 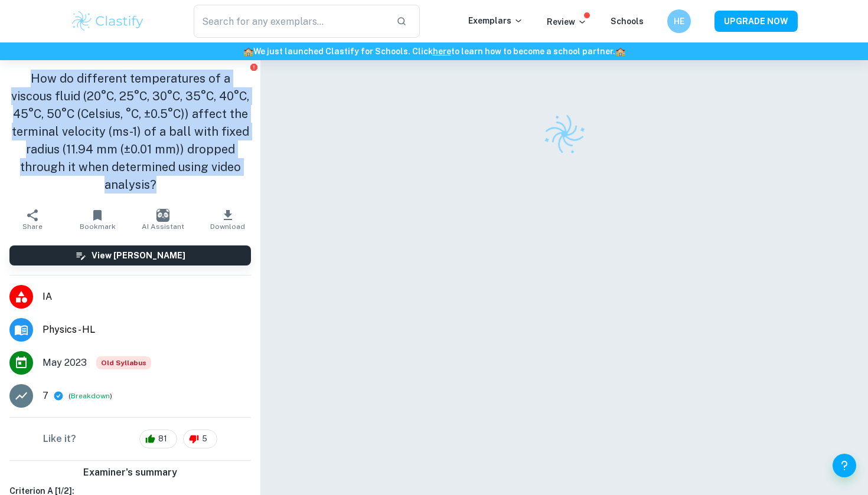 What do you see at coordinates (844, 465) in the screenshot?
I see `button: Help and Feedback` at bounding box center [844, 465].